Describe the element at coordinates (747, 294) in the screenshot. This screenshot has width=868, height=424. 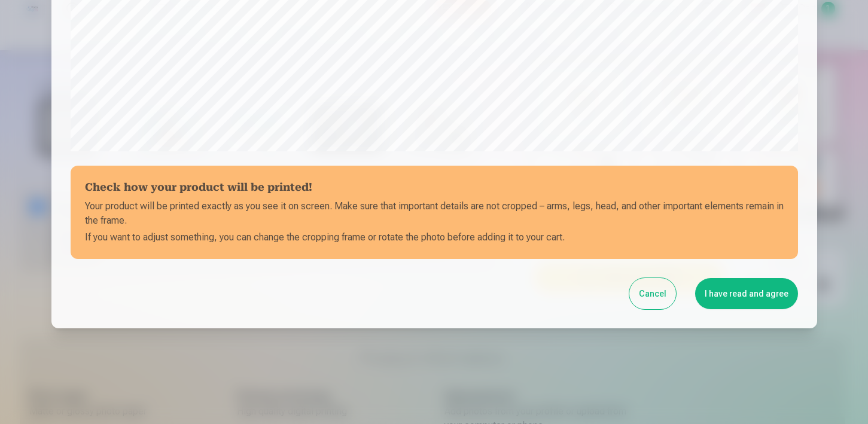
I see `font: I have read and agree` at that location.